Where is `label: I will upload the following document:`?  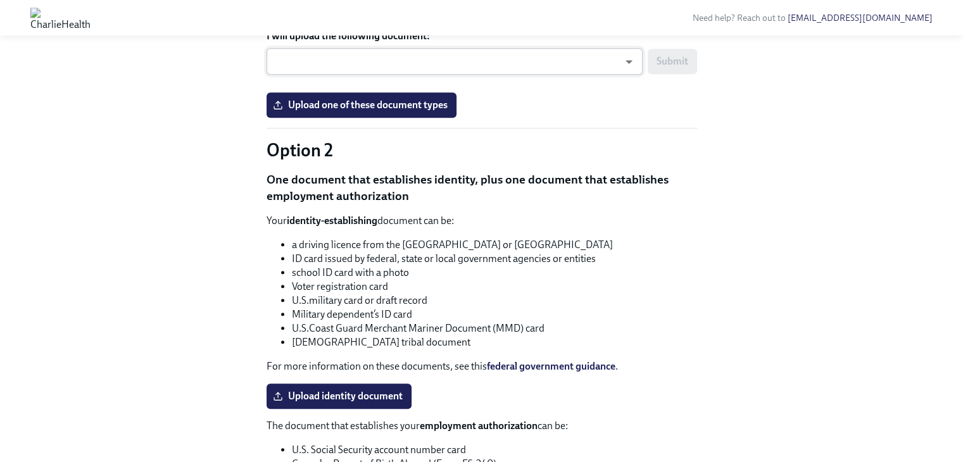 label: I will upload the following document: is located at coordinates (482, 36).